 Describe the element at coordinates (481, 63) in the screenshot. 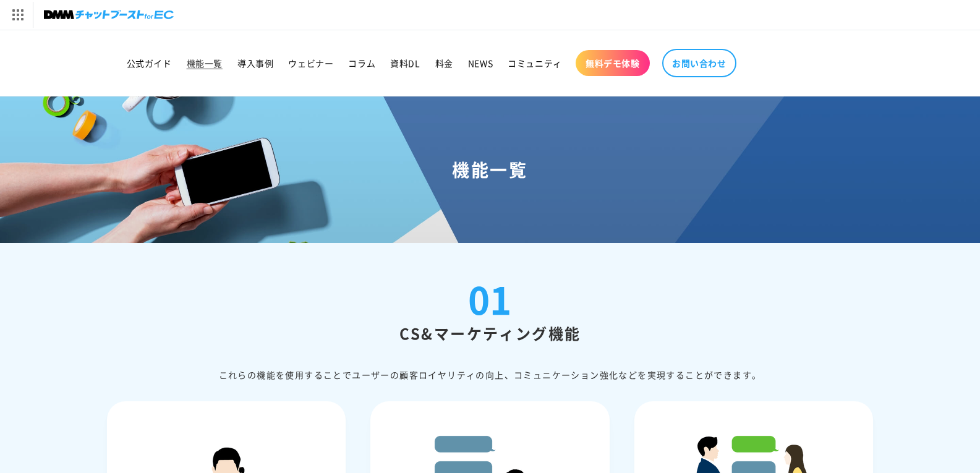

I see `span: NEWS` at that location.